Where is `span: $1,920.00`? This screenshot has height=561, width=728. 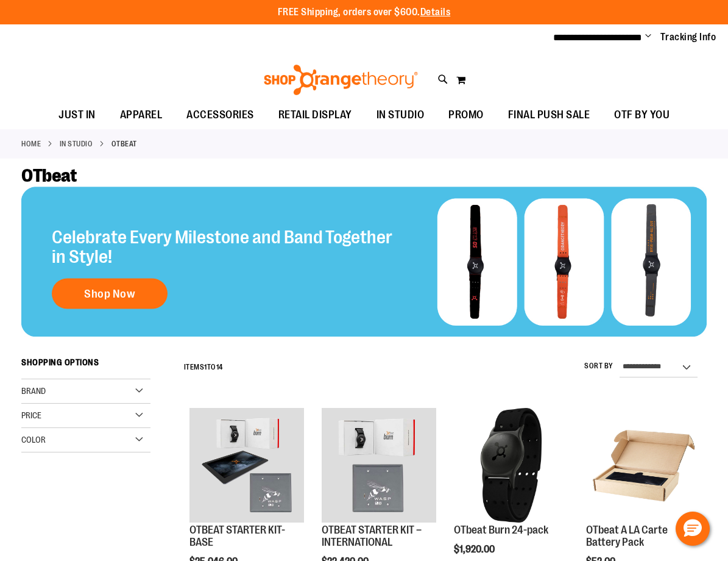
span: $1,920.00 is located at coordinates (475, 549).